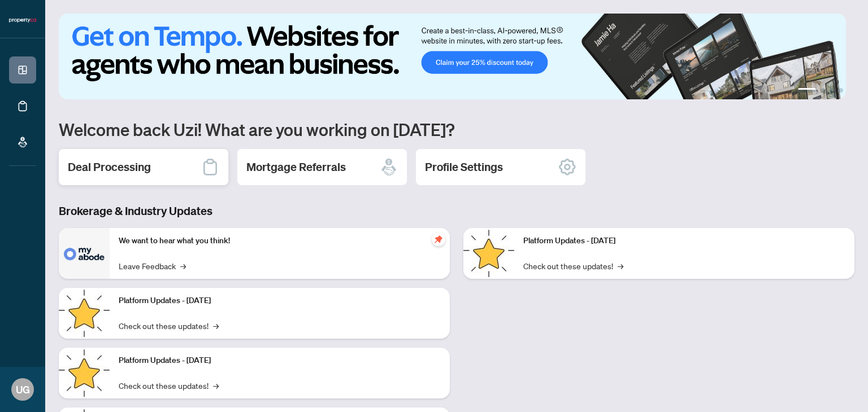  Describe the element at coordinates (152, 266) in the screenshot. I see `a: Leave Feedback→` at that location.